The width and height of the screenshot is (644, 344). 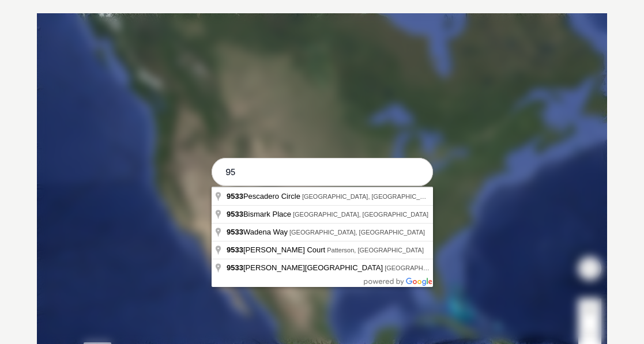 What do you see at coordinates (322, 172) in the screenshot?
I see `input: Enter your address to get started` at bounding box center [322, 172].